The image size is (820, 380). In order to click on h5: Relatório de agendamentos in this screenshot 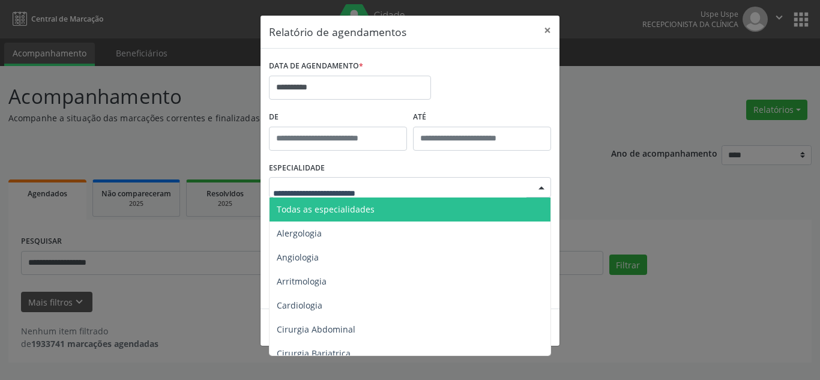, I will do `click(337, 32)`.